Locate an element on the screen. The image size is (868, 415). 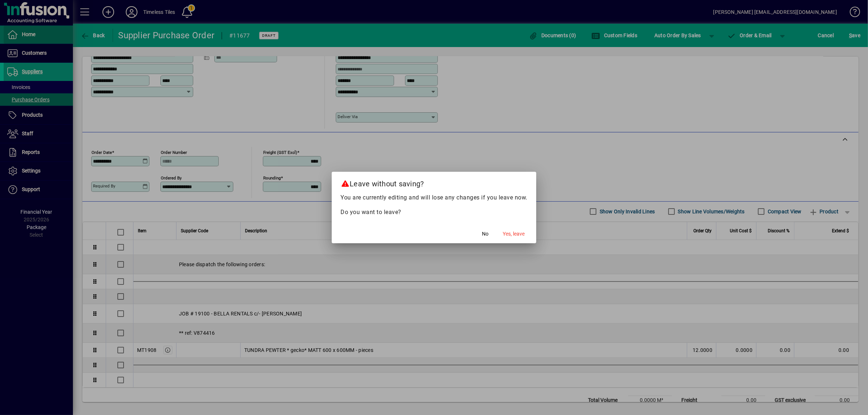
span: Yes, leave is located at coordinates (514, 234).